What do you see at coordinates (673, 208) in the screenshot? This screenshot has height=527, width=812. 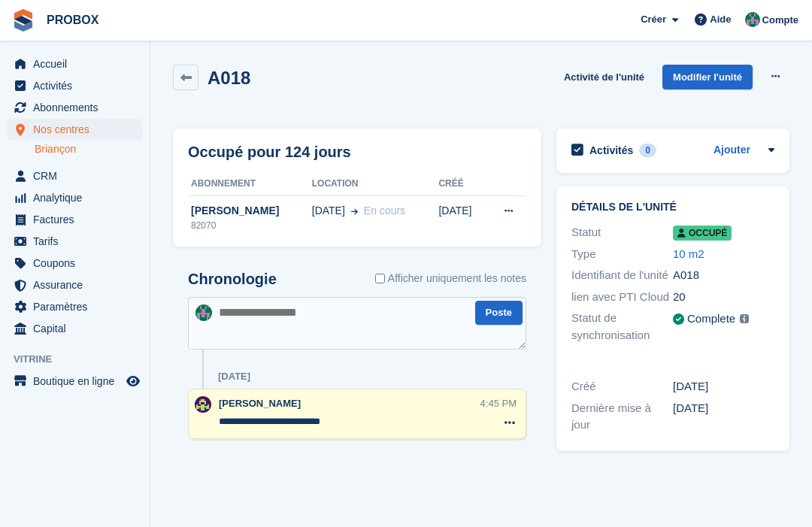 I see `h2: Détails de l'unité` at bounding box center [673, 208].